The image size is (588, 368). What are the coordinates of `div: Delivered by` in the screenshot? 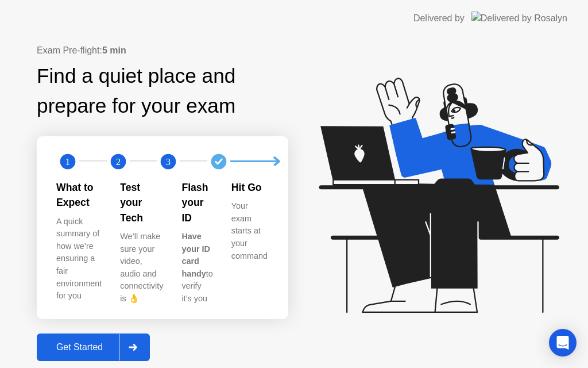 It's located at (438, 19).